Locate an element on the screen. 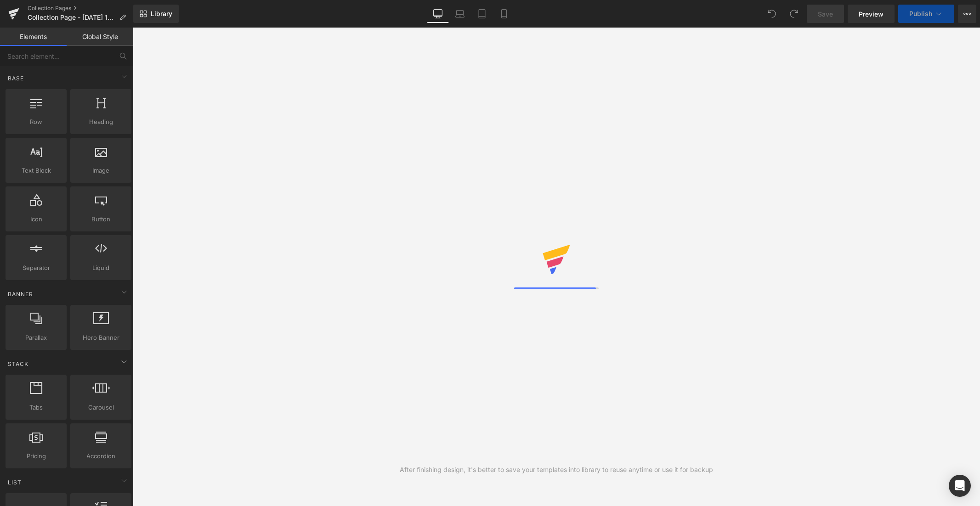  span: Carousel is located at coordinates (100, 408).